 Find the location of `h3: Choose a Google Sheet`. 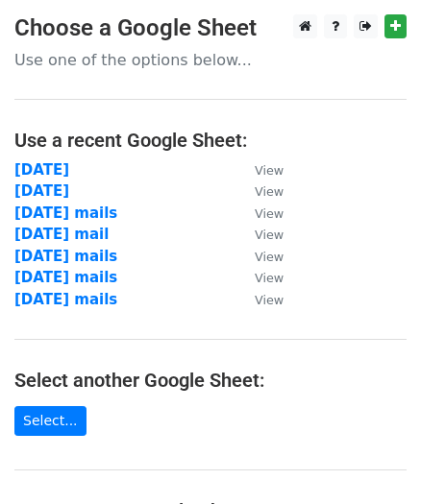

h3: Choose a Google Sheet is located at coordinates (211, 28).